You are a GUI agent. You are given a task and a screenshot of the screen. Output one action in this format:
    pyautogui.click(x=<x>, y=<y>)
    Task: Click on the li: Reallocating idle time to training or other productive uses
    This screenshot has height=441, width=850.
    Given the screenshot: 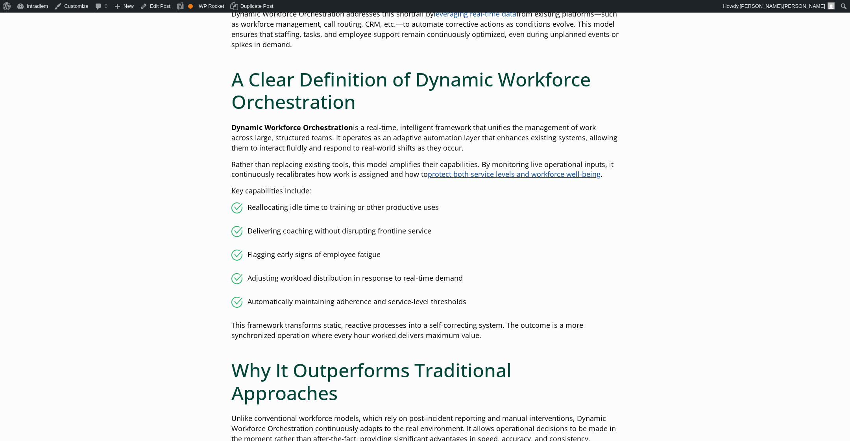 What is the action you would take?
    pyautogui.click(x=425, y=208)
    